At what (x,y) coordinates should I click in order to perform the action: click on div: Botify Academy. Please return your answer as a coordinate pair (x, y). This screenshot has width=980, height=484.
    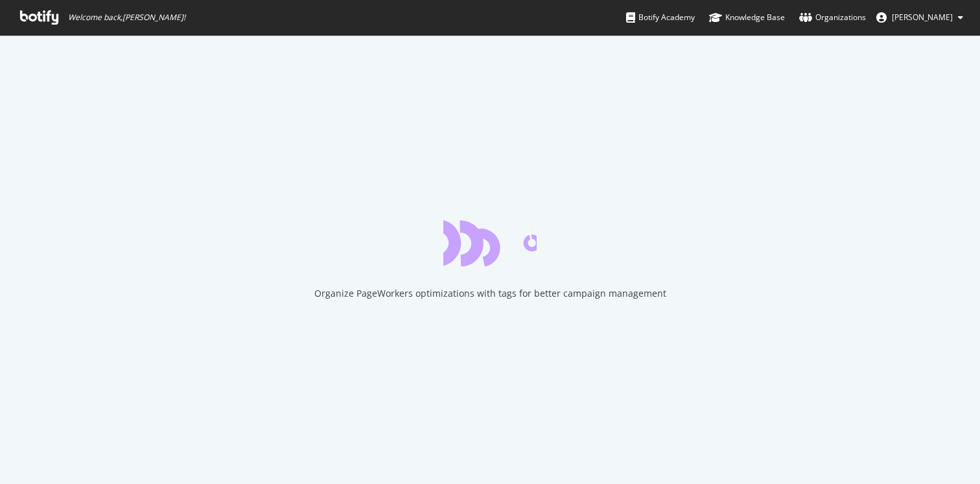
    Looking at the image, I should click on (661, 17).